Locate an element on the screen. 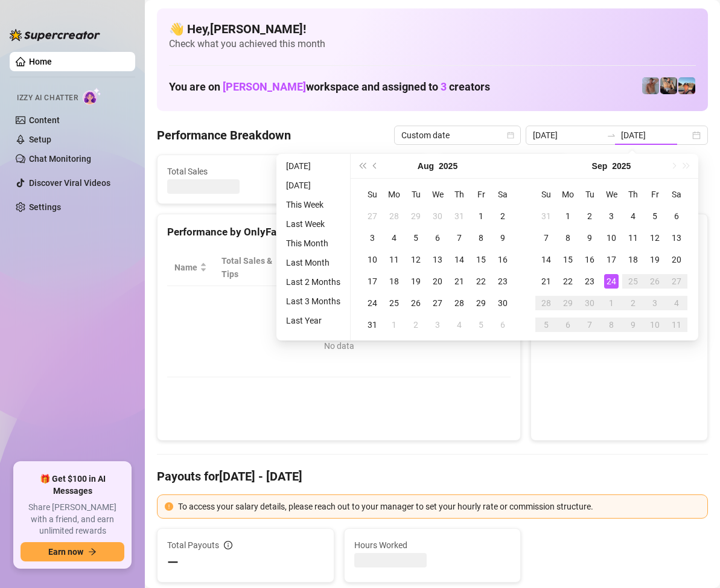  span: info-circle is located at coordinates (228, 545).